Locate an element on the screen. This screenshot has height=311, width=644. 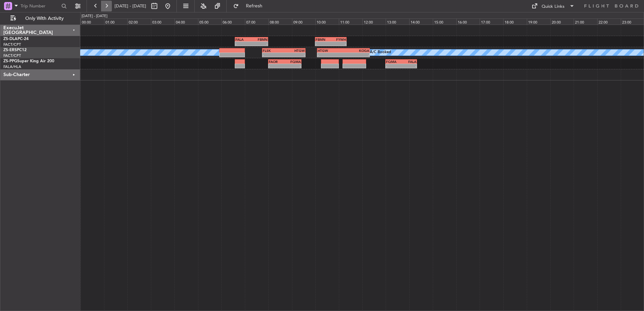
div: 14:00 is located at coordinates (421, 22).